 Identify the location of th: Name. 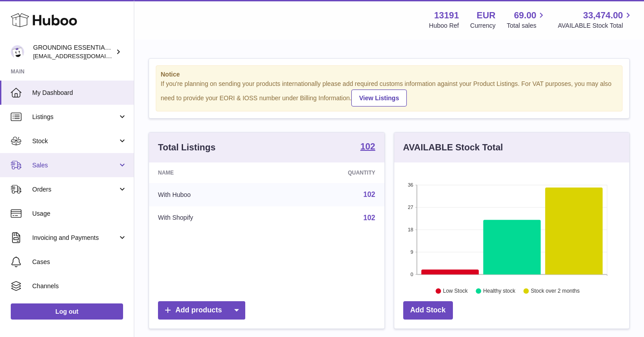
(212, 173).